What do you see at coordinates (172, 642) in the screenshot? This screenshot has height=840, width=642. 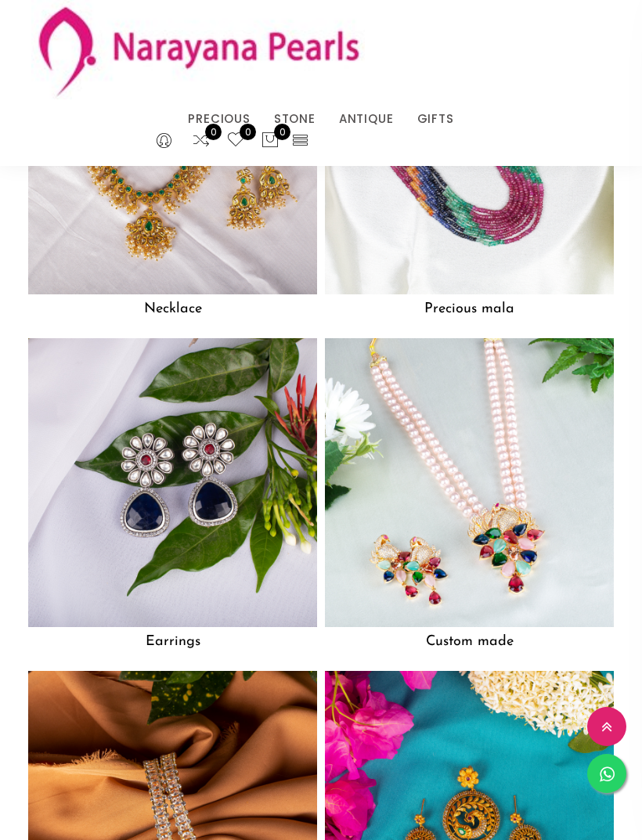 I see `h5: Earrings` at bounding box center [172, 642].